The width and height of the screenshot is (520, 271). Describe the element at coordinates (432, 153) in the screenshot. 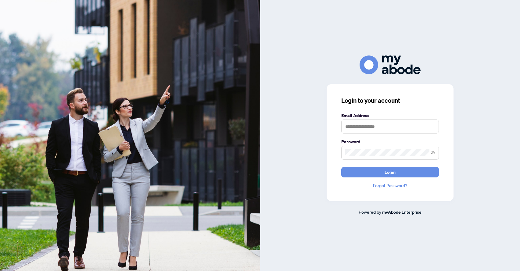

I see `span: eye-invisible` at that location.